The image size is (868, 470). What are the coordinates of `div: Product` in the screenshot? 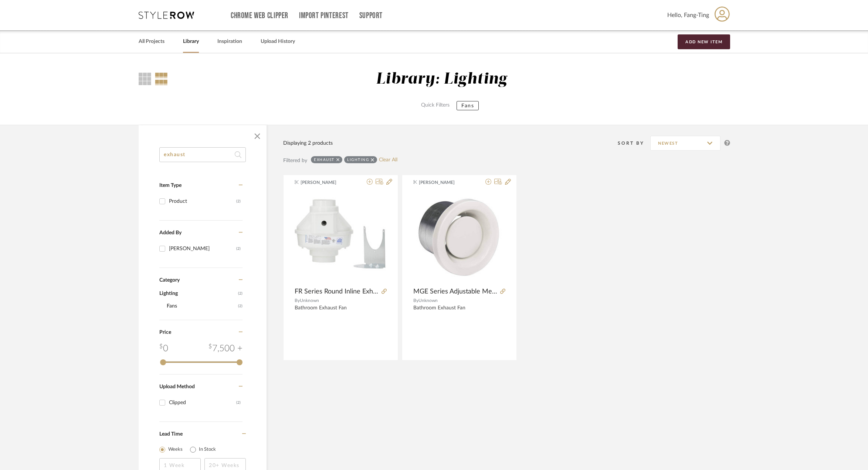 It's located at (202, 201).